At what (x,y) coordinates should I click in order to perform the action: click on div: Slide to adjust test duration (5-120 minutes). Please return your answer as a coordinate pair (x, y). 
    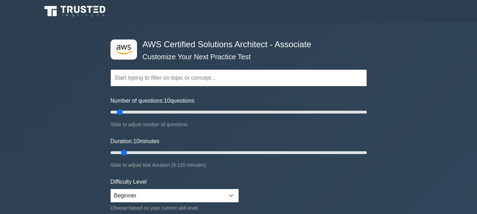
    Looking at the image, I should click on (239, 165).